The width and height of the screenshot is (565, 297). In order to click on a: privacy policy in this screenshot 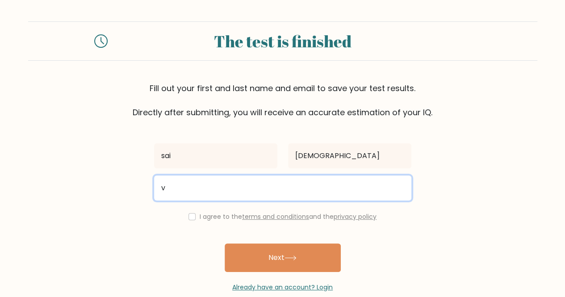, I will do `click(355, 217)`.